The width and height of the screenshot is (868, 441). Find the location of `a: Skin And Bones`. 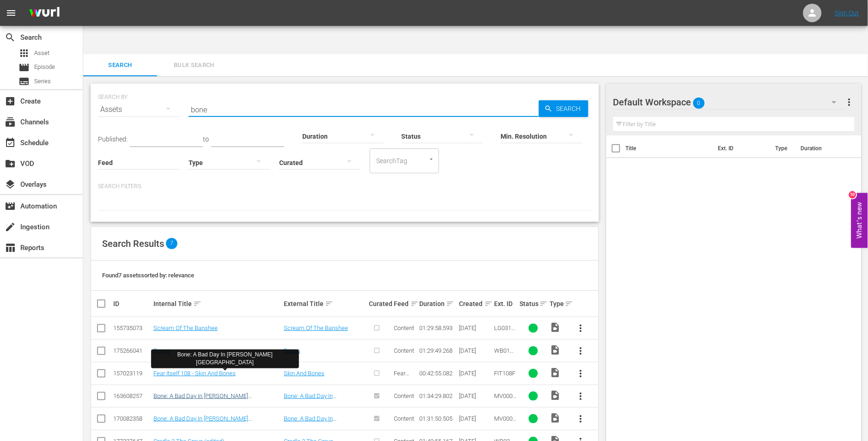

a: Skin And Bones is located at coordinates (304, 373).